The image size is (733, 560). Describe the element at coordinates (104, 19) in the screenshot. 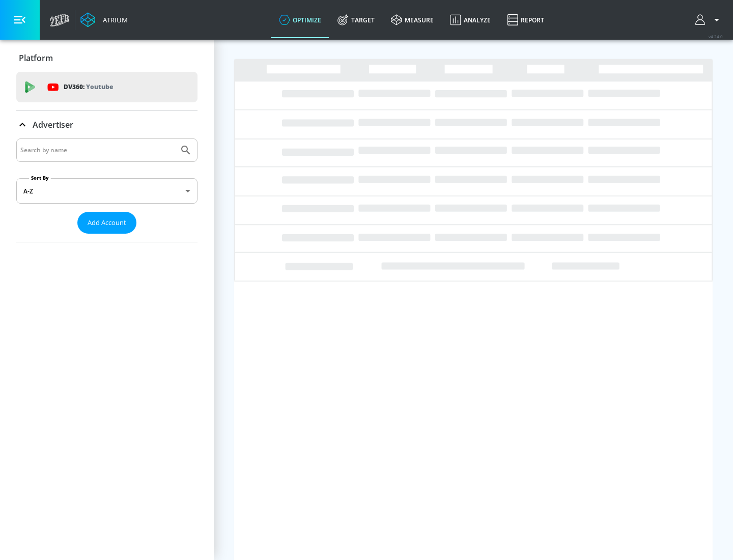

I see `a: Atrium` at that location.